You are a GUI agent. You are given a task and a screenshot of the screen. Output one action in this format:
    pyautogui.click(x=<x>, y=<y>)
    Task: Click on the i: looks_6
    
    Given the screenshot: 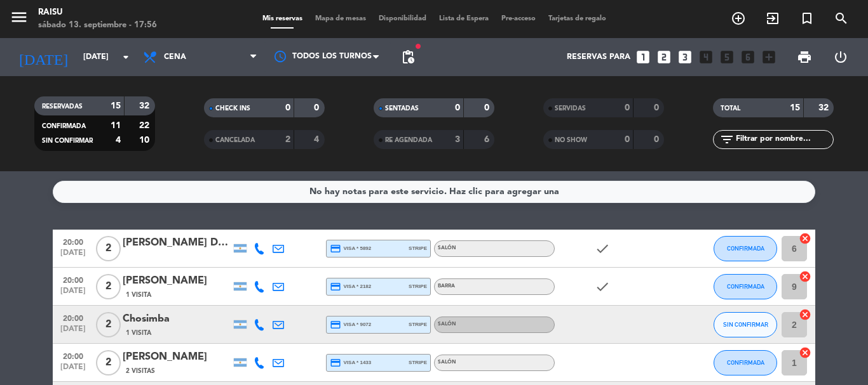 What is the action you would take?
    pyautogui.click(x=748, y=57)
    